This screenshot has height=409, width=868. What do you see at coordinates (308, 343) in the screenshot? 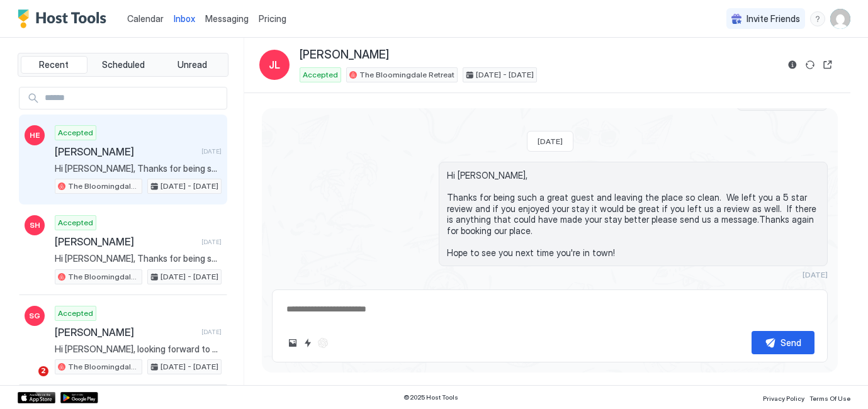
I see `button: Quick reply` at bounding box center [308, 343].